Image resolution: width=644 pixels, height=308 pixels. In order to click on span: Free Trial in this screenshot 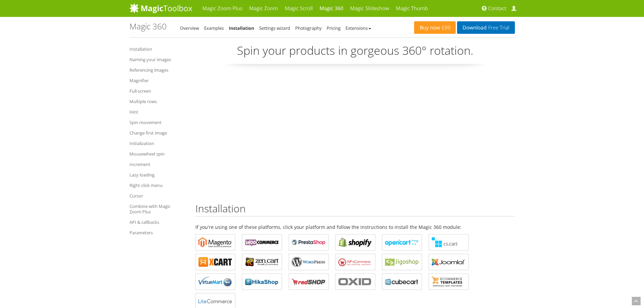, I will do `click(498, 28)`.